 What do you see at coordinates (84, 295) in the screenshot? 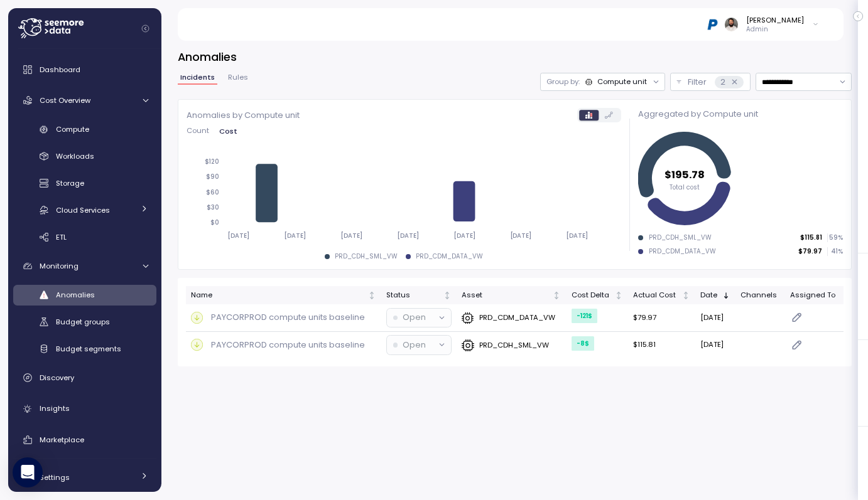
I see `a: Anomalies` at bounding box center [84, 295].